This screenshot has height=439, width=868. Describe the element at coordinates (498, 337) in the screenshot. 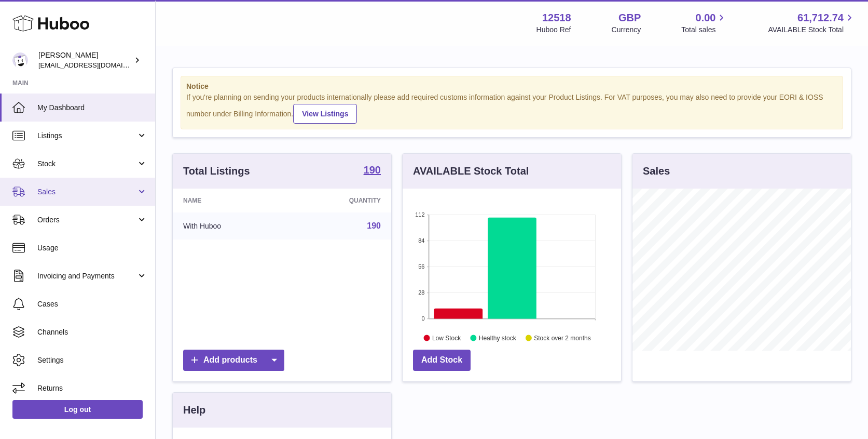

I see `text: Healthy stock` at that location.